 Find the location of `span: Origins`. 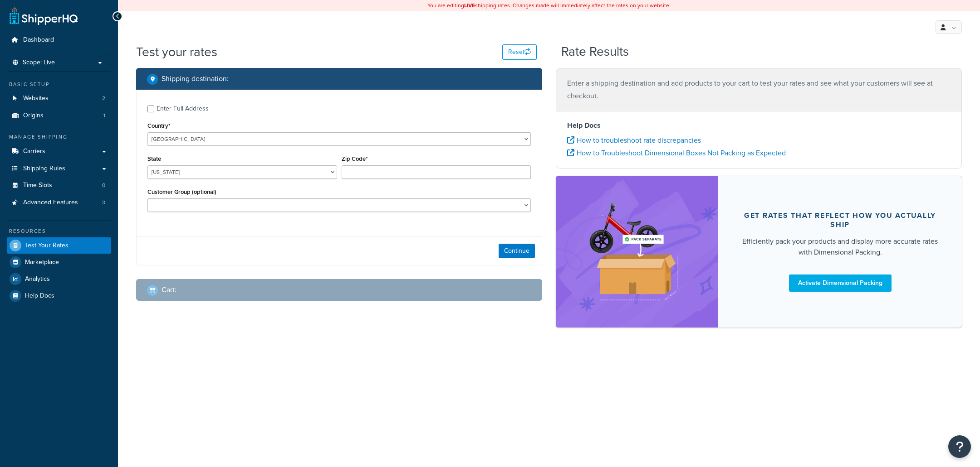

span: Origins is located at coordinates (33, 116).